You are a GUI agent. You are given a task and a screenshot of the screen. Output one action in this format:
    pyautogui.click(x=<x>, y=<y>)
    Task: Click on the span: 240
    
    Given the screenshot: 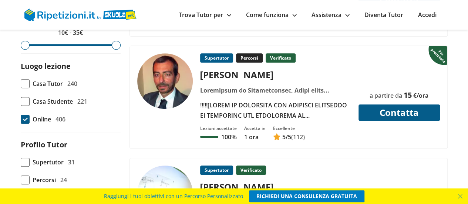 What is the action you would take?
    pyautogui.click(x=72, y=84)
    